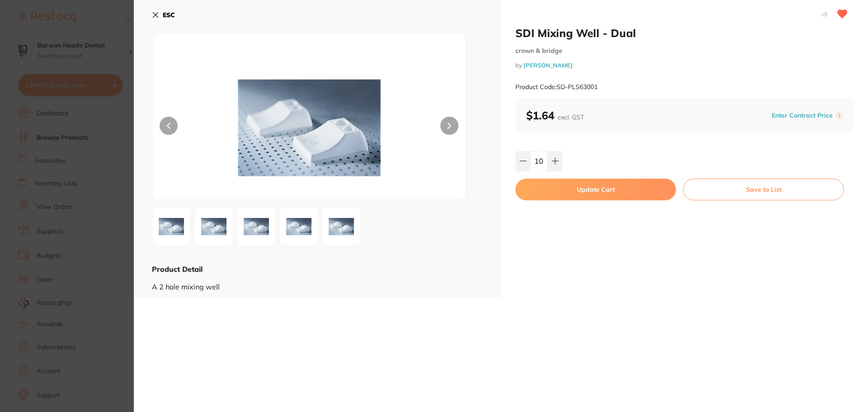 The image size is (868, 412). I want to click on h2: SDI Mixing Well - Dual, so click(685, 33).